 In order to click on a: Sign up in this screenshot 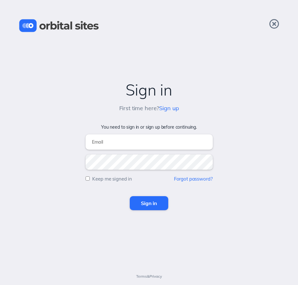, I will do `click(169, 108)`.